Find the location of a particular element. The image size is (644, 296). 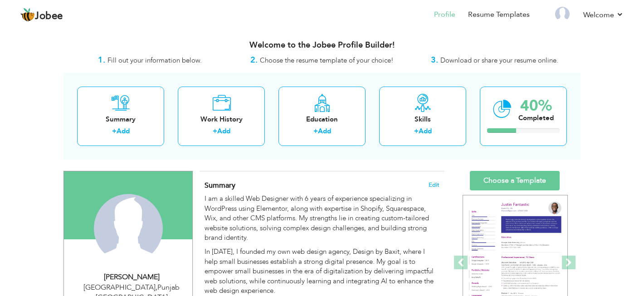

span: Choose the resume template of your choice! is located at coordinates (326, 60).